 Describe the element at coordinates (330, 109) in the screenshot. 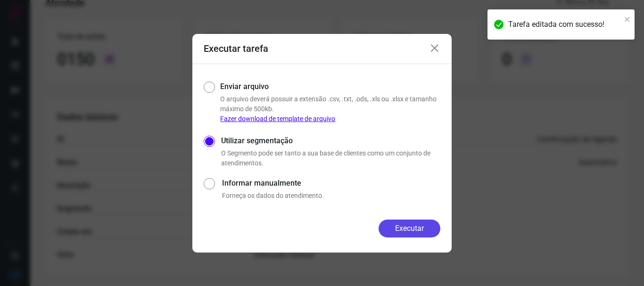

I see `p: O arquivo deverá possuir a extensão .csv, .txt, .ods, .xls ou .xlsx e tamanho máximo de 500kb.` at that location.